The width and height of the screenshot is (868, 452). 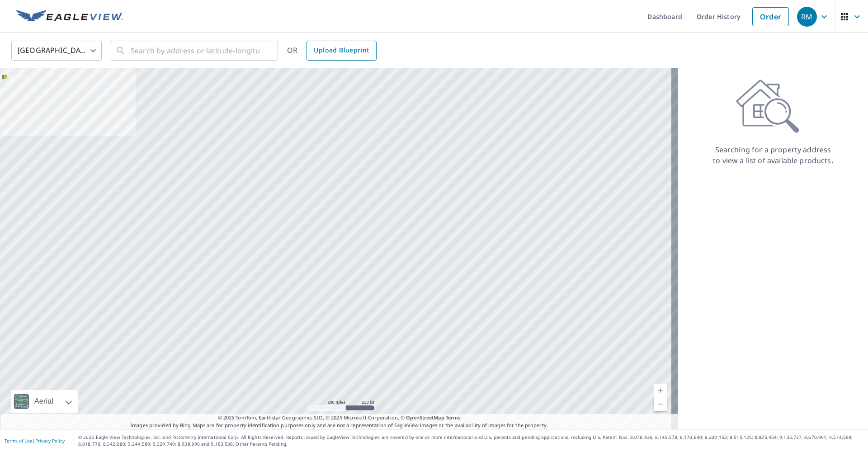 I want to click on a: Terms of Use, so click(x=18, y=441).